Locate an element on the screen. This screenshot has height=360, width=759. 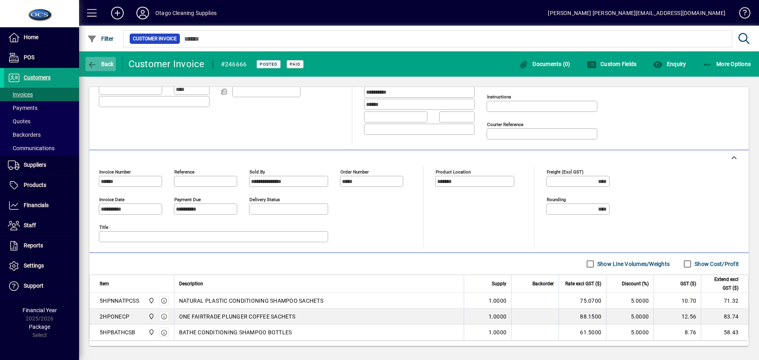
label: Show Cost/Profit is located at coordinates (716, 264).